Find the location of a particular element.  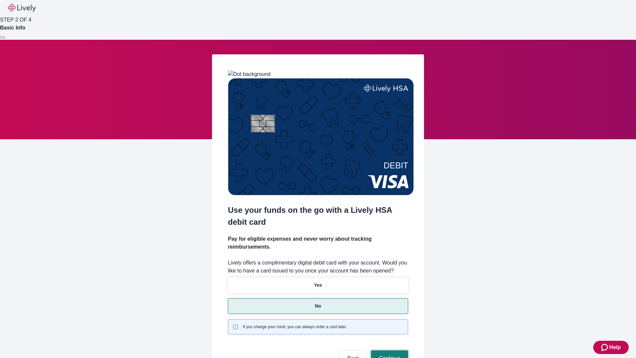

span: If you change your mind, you can always order a card later. is located at coordinates (295, 326).